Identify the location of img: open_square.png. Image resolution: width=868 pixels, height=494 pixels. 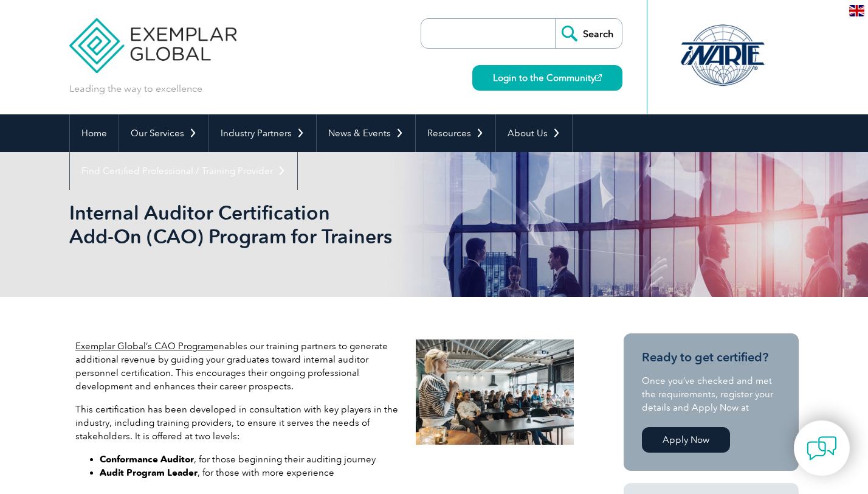
(598, 77).